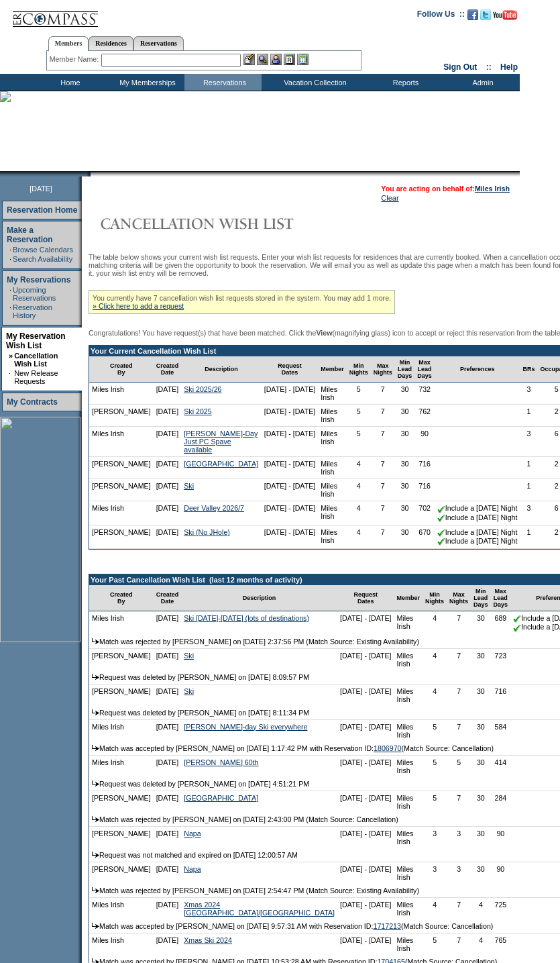 This screenshot has height=963, width=560. Describe the element at coordinates (36, 341) in the screenshot. I see `a: My Reservation Wish List` at that location.